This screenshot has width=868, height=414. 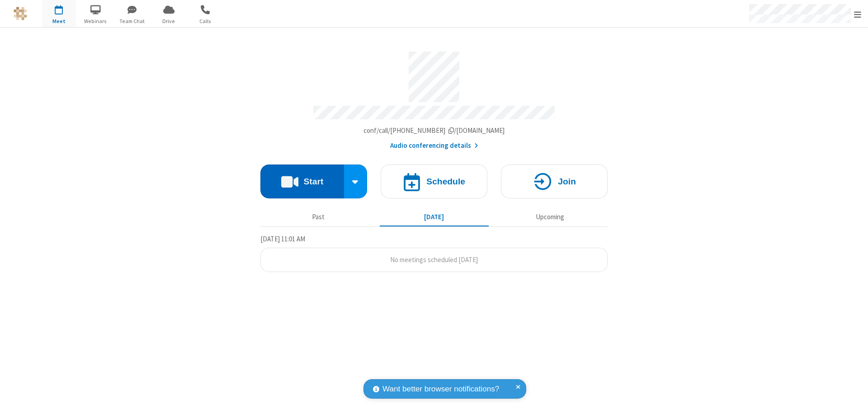 I want to click on span: Drive, so click(x=169, y=21).